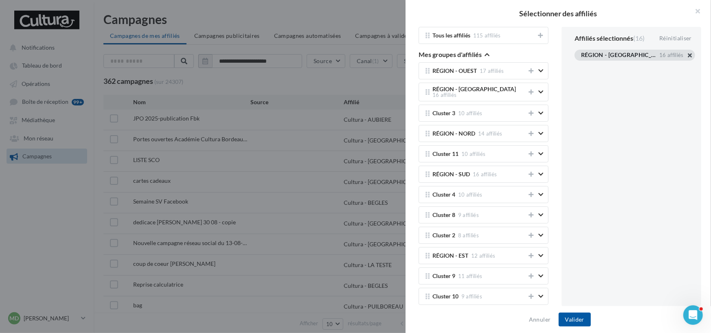 The image size is (711, 333). Describe the element at coordinates (451, 256) in the screenshot. I see `span: RÉGION - EST` at that location.